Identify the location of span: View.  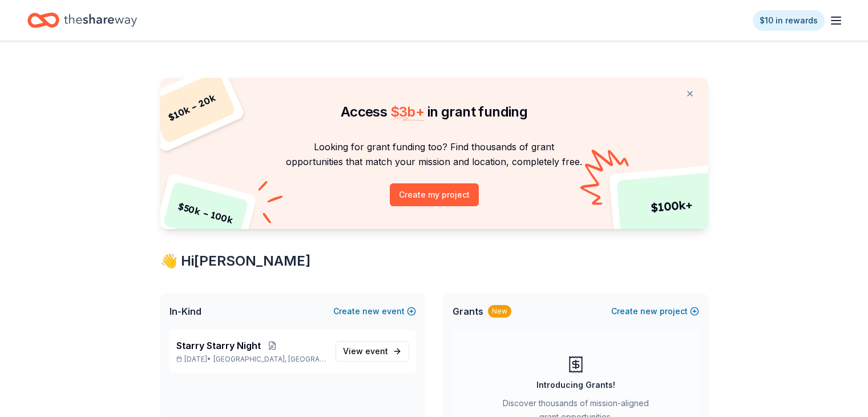
(365, 352).